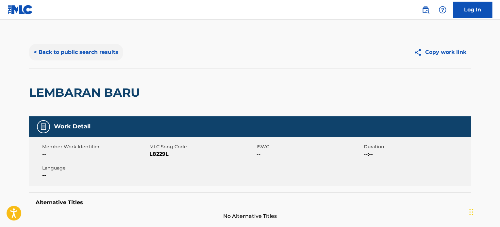 Image resolution: width=500 pixels, height=227 pixels. I want to click on h5: Work Detail, so click(72, 127).